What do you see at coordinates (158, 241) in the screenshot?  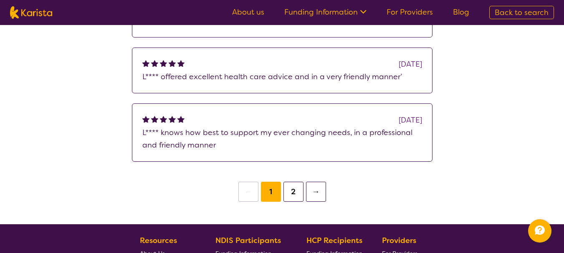 I see `b: Resources` at bounding box center [158, 241].